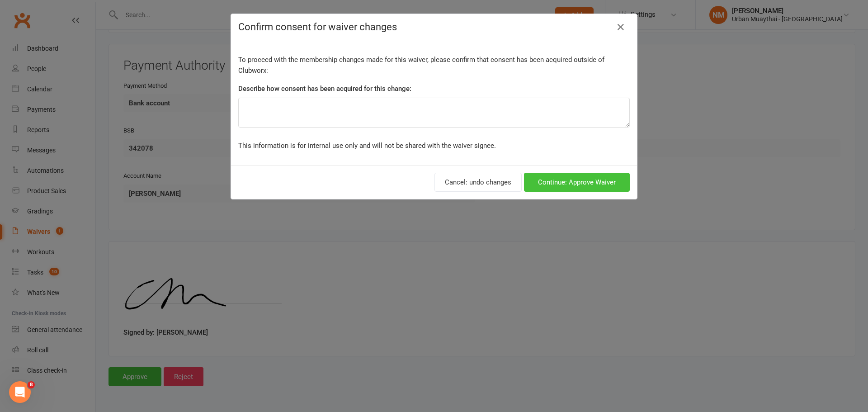 This screenshot has height=412, width=868. Describe the element at coordinates (434, 146) in the screenshot. I see `p: This information is for internal use only and will not be shared with the waiver signee.` at that location.